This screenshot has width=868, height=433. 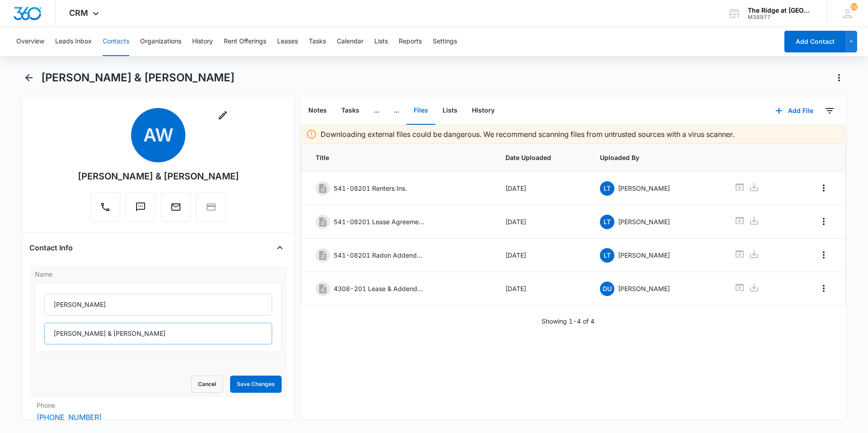 I want to click on div: account name, so click(x=781, y=10).